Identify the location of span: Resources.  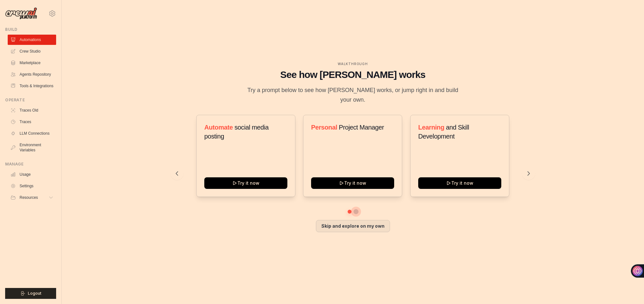
(29, 198).